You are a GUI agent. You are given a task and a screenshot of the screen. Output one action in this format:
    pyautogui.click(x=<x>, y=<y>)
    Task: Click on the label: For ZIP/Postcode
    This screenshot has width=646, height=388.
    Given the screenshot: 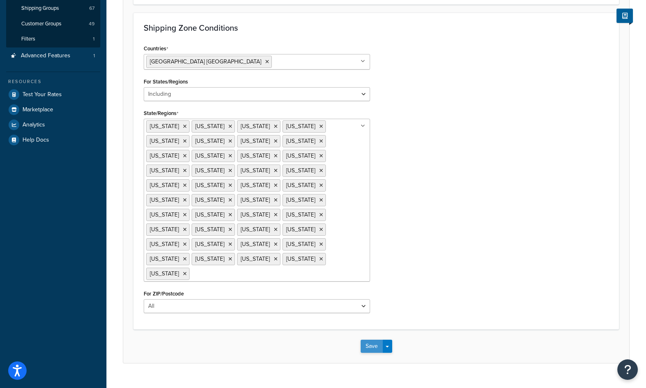 What is the action you would take?
    pyautogui.click(x=164, y=294)
    